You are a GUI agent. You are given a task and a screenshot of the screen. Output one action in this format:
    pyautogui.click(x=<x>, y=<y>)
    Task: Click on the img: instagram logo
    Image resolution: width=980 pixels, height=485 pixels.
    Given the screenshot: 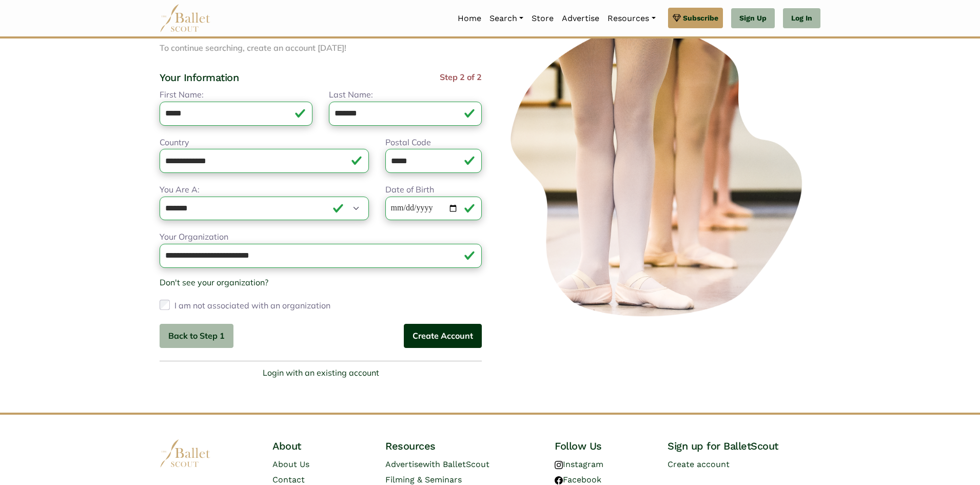 What is the action you would take?
    pyautogui.click(x=559, y=465)
    